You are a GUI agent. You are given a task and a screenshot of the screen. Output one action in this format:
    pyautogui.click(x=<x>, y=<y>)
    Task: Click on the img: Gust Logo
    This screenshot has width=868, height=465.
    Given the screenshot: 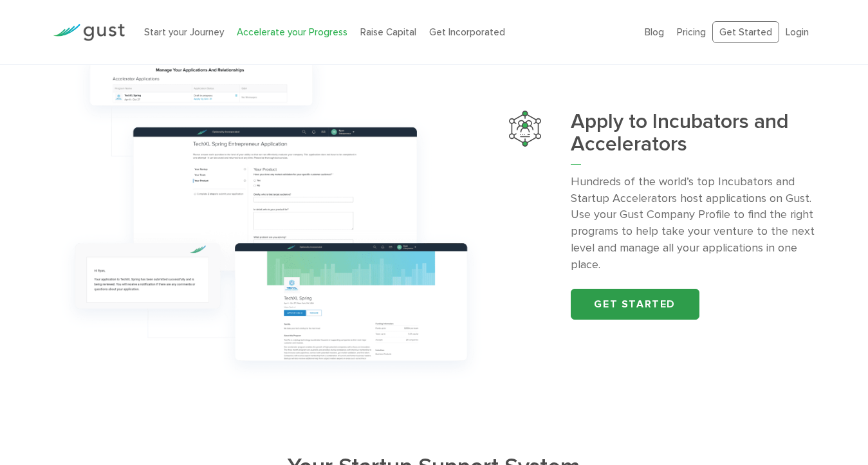 What is the action you would take?
    pyautogui.click(x=89, y=32)
    